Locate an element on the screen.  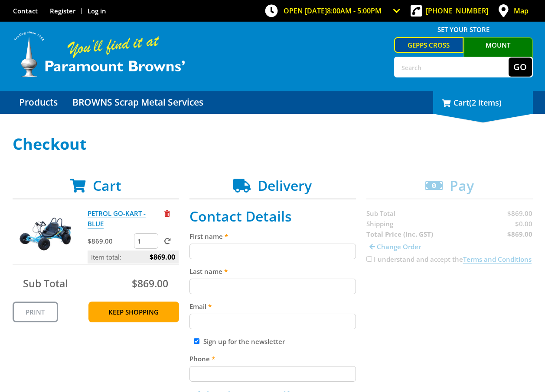
a: Print is located at coordinates (35, 312).